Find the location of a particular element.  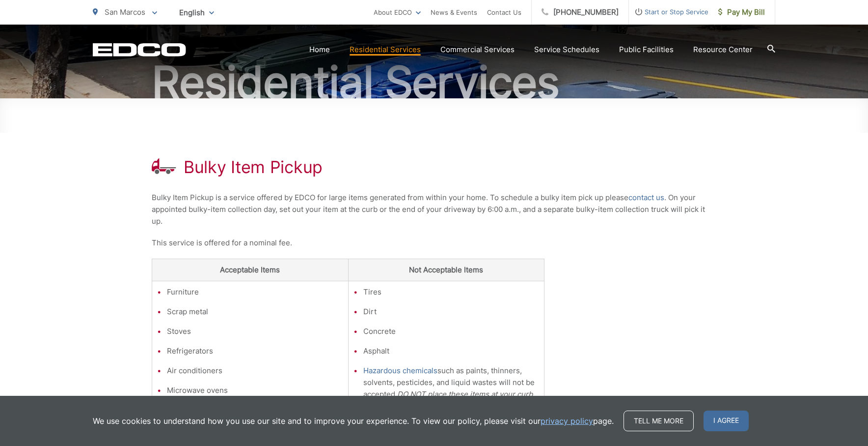

li: Microwave ovens is located at coordinates (255, 390).